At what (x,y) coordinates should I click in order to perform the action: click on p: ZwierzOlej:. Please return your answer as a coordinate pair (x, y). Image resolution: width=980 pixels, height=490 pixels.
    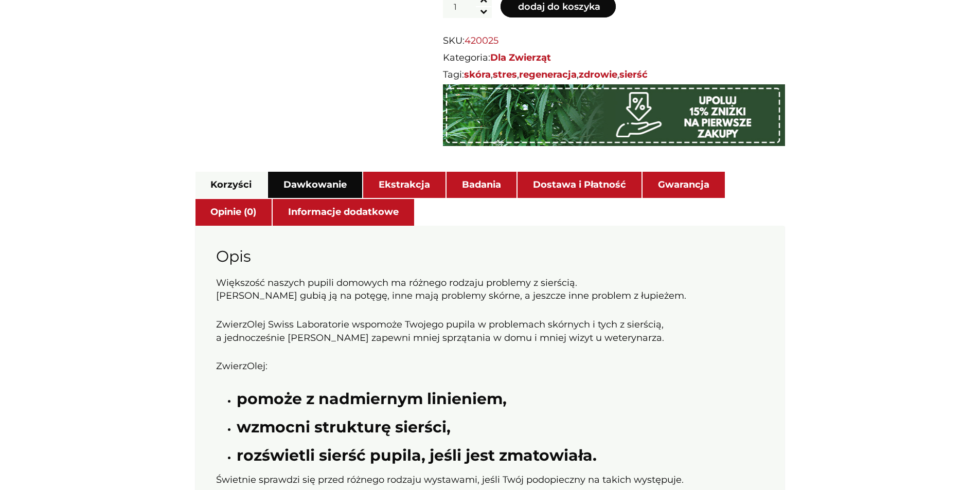
    Looking at the image, I should click on (490, 367).